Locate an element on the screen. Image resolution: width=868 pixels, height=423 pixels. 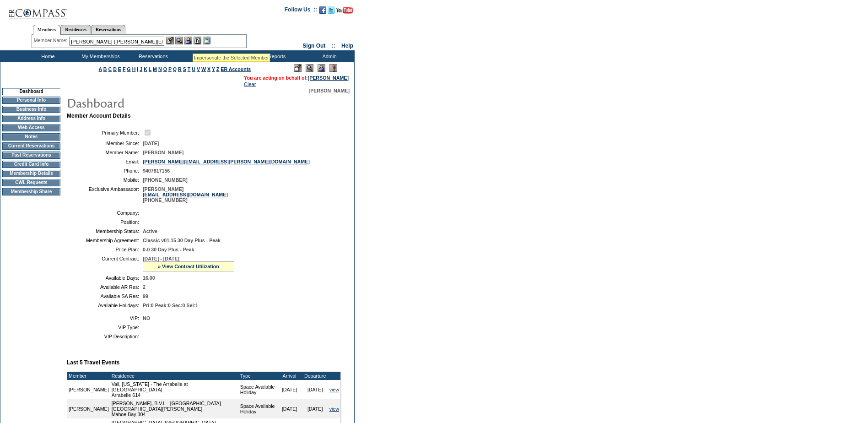
img: b_calculator.gif is located at coordinates (206, 40).